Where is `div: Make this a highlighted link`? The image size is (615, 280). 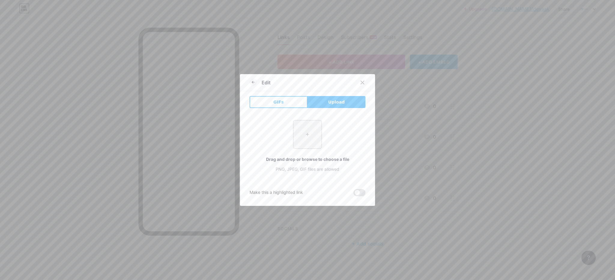
div: Make this a highlighted link is located at coordinates (276, 193).